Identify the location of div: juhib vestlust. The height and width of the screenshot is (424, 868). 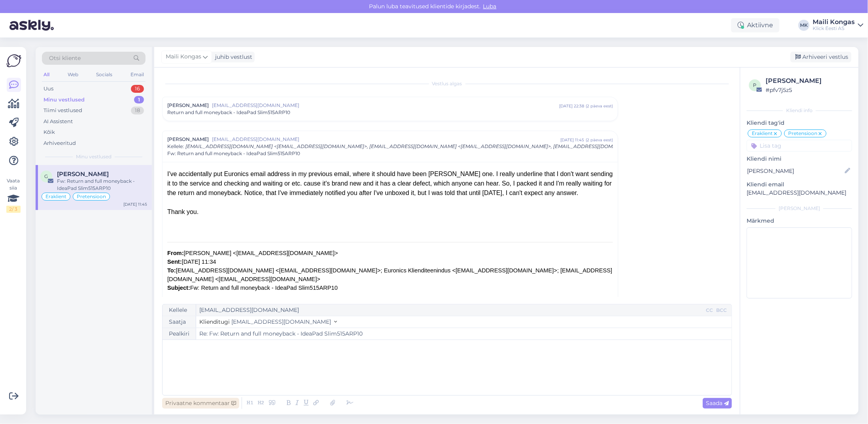
(232, 57).